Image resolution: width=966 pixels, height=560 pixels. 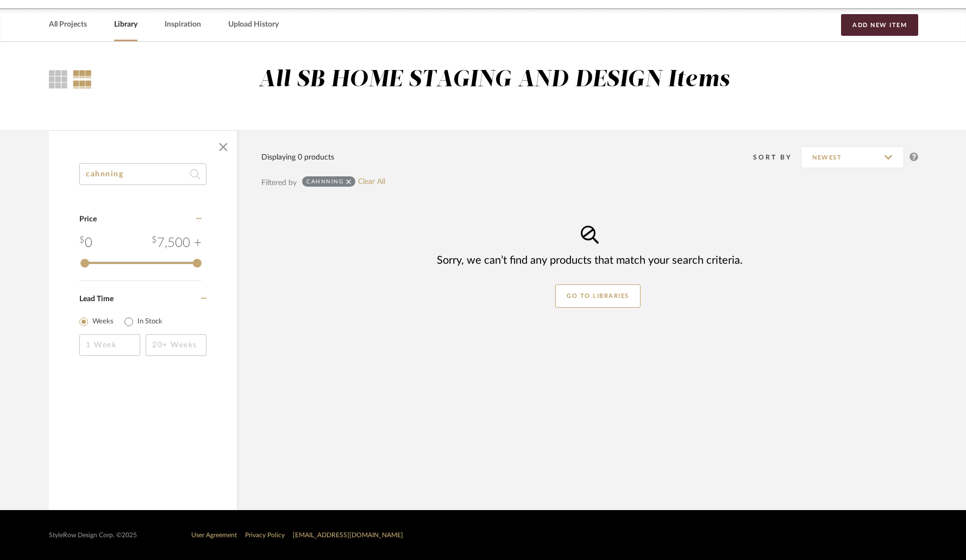 What do you see at coordinates (265, 536) in the screenshot?
I see `a: Privacy Policy` at bounding box center [265, 536].